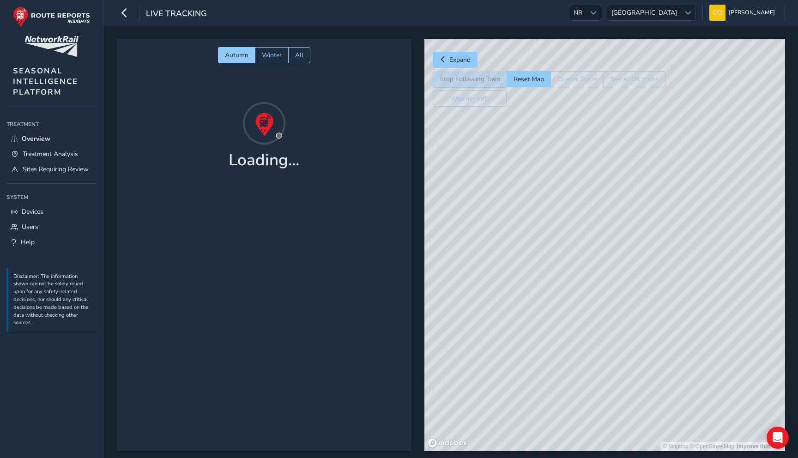  I want to click on span: SEASONAL INTELLIGENCE PLATFORM, so click(45, 81).